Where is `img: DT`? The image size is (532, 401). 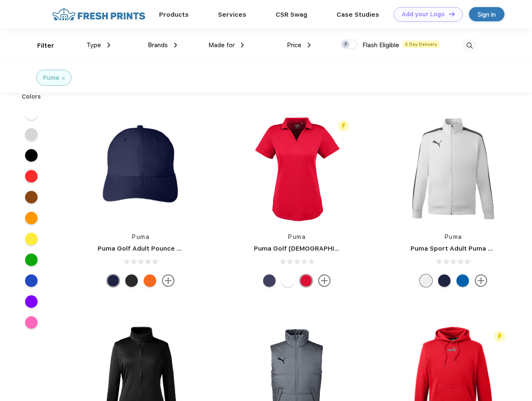
img: DT is located at coordinates (452, 14).